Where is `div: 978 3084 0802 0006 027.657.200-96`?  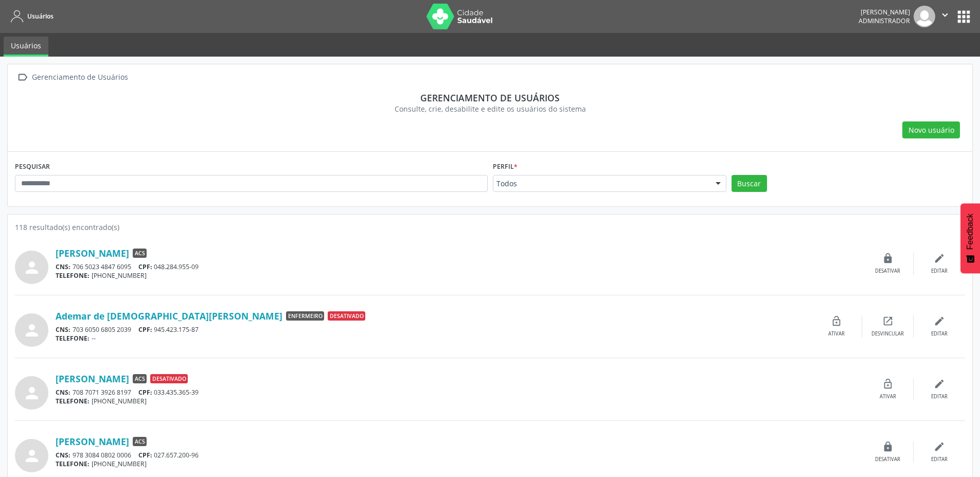
div: 978 3084 0802 0006 027.657.200-96 is located at coordinates (458, 455).